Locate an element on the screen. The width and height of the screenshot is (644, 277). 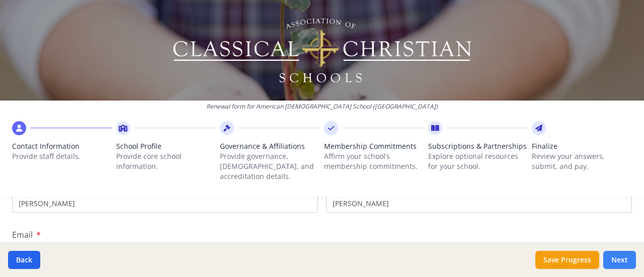
span: Email is located at coordinates (22, 235).